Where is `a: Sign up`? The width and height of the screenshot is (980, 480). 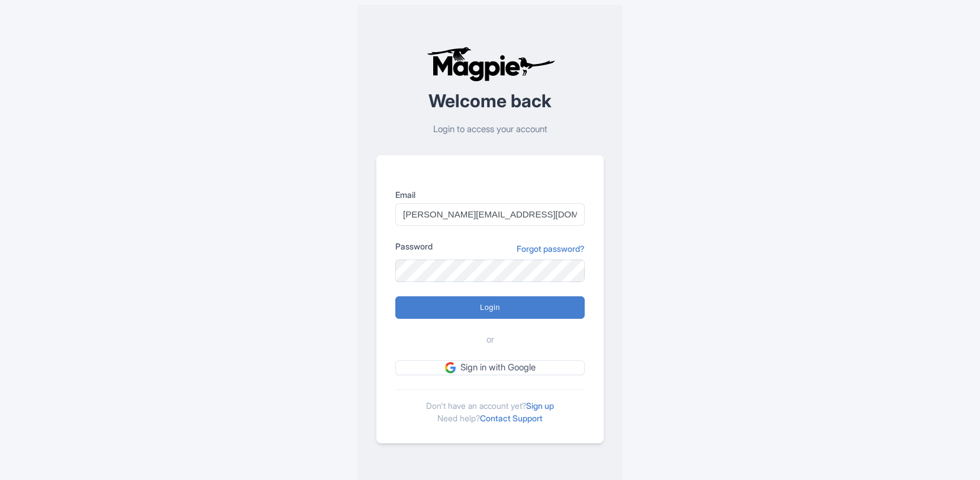
a: Sign up is located at coordinates (540, 405).